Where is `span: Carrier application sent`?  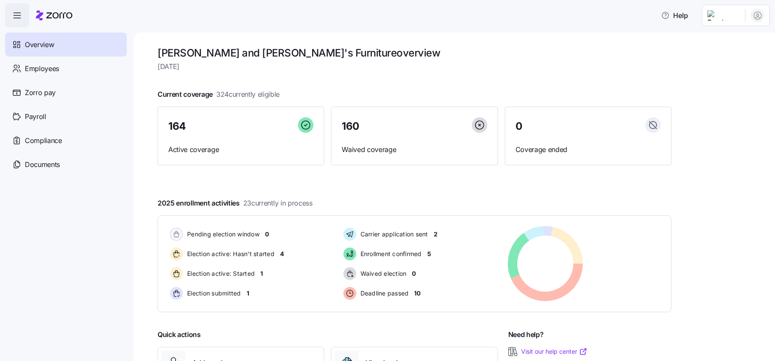 span: Carrier application sent is located at coordinates (393, 234).